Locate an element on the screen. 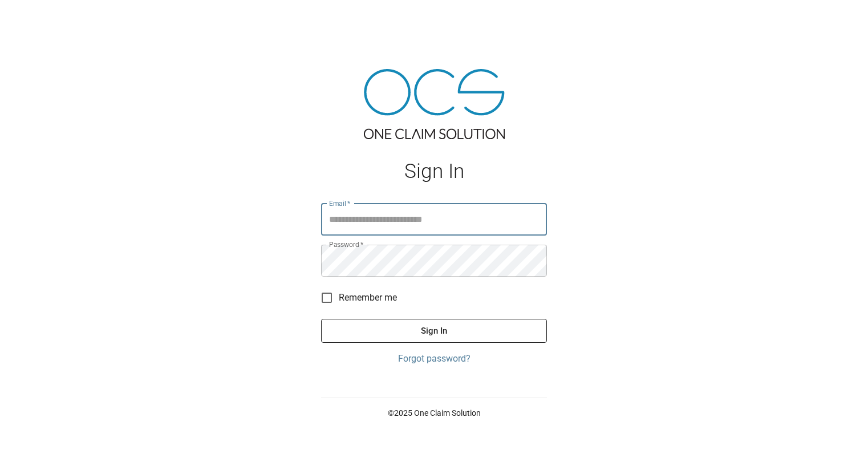  h1: Sign In is located at coordinates (434, 171).